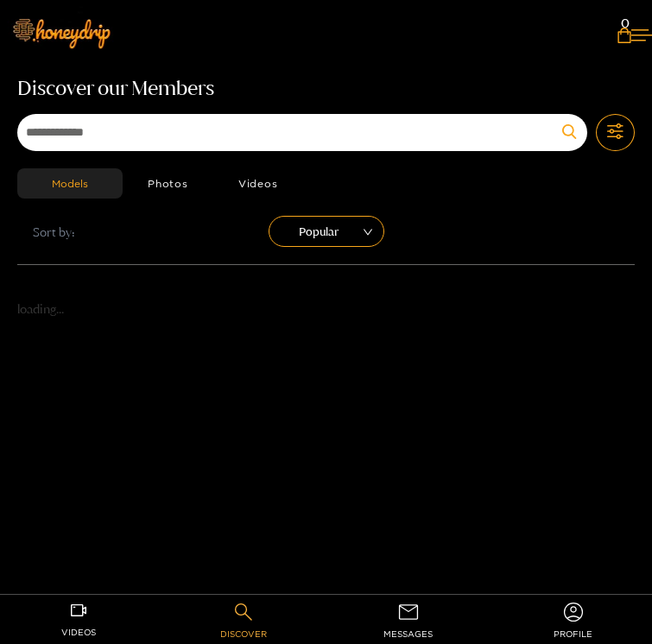  I want to click on div: sort, so click(326, 232).